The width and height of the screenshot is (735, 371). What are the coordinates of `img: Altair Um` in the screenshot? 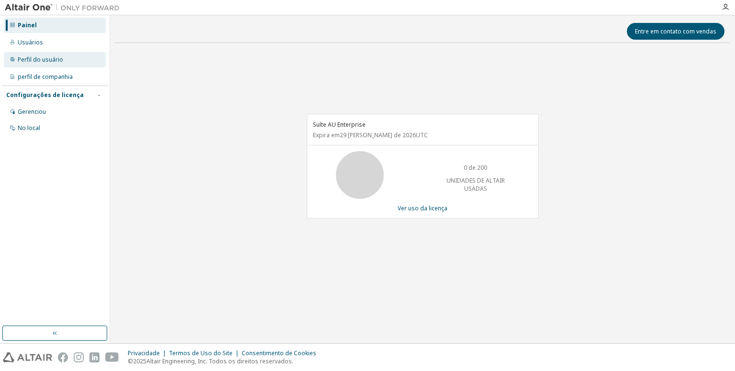 It's located at (65, 8).